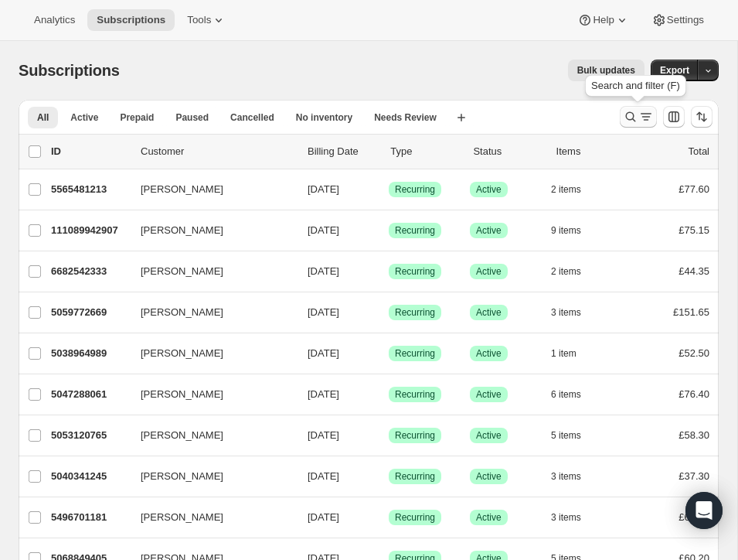  I want to click on button: 9 items, so click(574, 230).